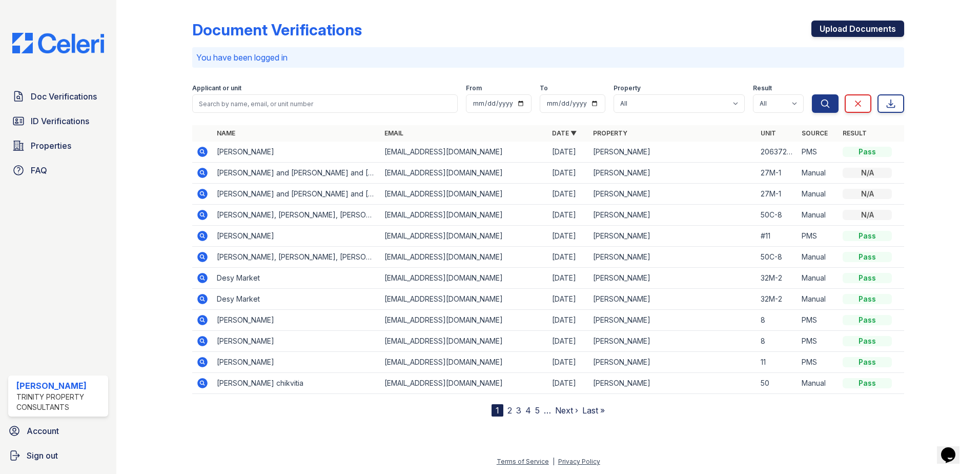 The width and height of the screenshot is (980, 474). I want to click on label: From, so click(474, 88).